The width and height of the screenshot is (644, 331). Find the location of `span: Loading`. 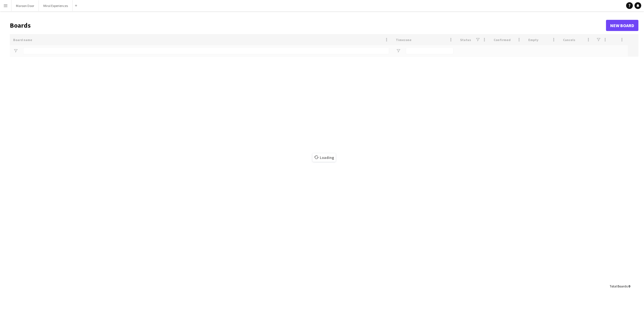

span: Loading is located at coordinates (324, 157).